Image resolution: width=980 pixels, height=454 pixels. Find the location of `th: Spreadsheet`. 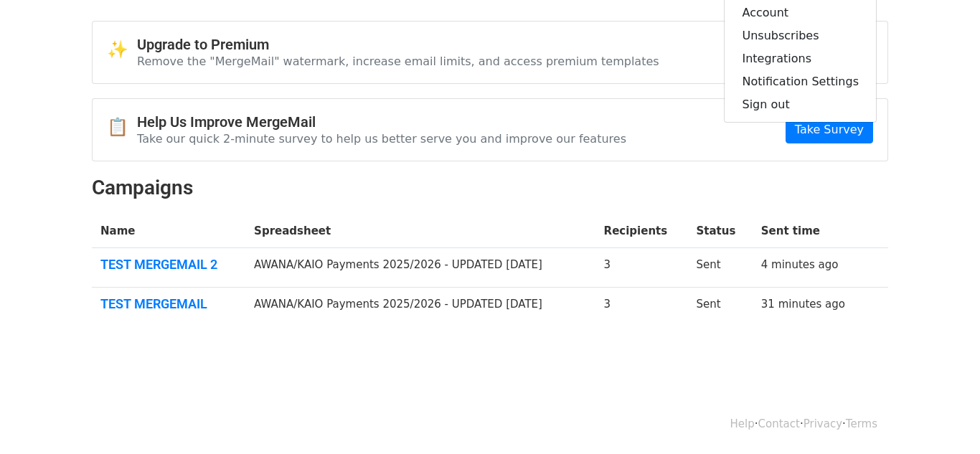

th: Spreadsheet is located at coordinates (420, 231).